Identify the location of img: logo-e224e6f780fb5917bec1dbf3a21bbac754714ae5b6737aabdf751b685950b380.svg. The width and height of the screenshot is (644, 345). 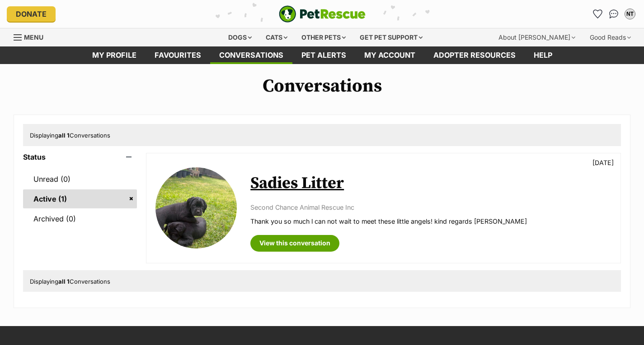
(322, 14).